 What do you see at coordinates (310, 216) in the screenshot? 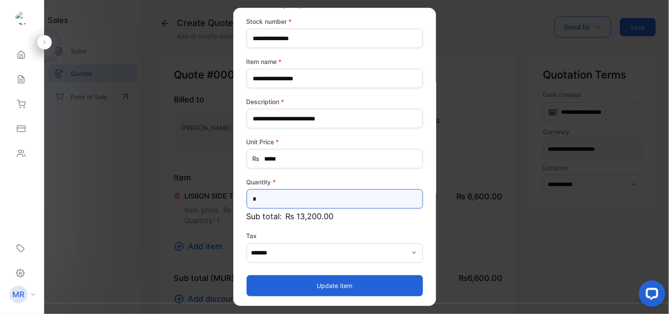
I see `span: ₨ 13,200.00` at bounding box center [310, 216].